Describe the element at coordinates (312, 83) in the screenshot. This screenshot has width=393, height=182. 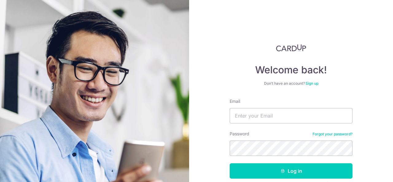
I see `a: Sign up` at that location.